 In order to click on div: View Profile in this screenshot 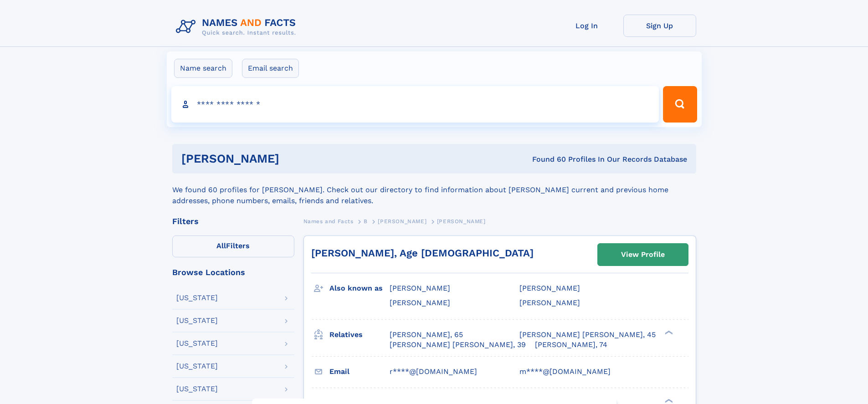, I will do `click(643, 254)`.